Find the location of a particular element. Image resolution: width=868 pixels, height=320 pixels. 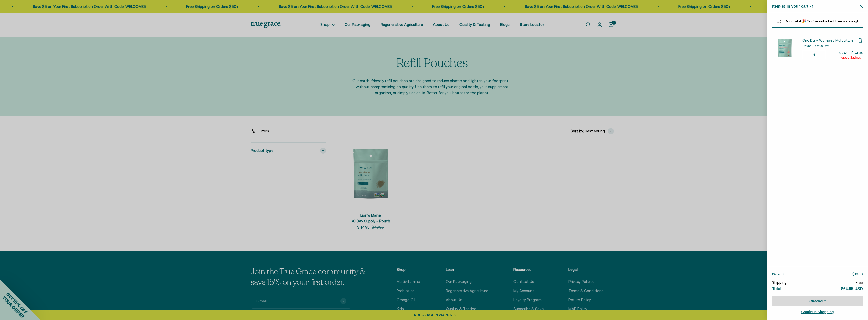

a: One Daily Women's Multivitamin is located at coordinates (830, 40).